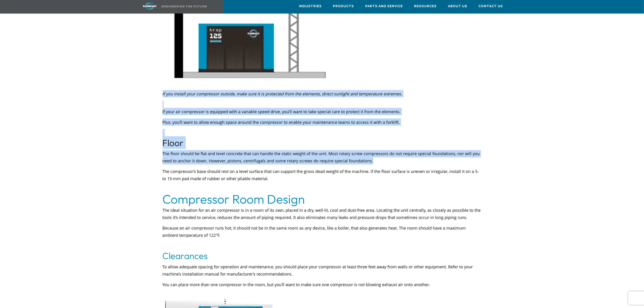  I want to click on p: You can place more than one compressor in the room, but you’ll want to make sure one compressor i..., so click(322, 284).